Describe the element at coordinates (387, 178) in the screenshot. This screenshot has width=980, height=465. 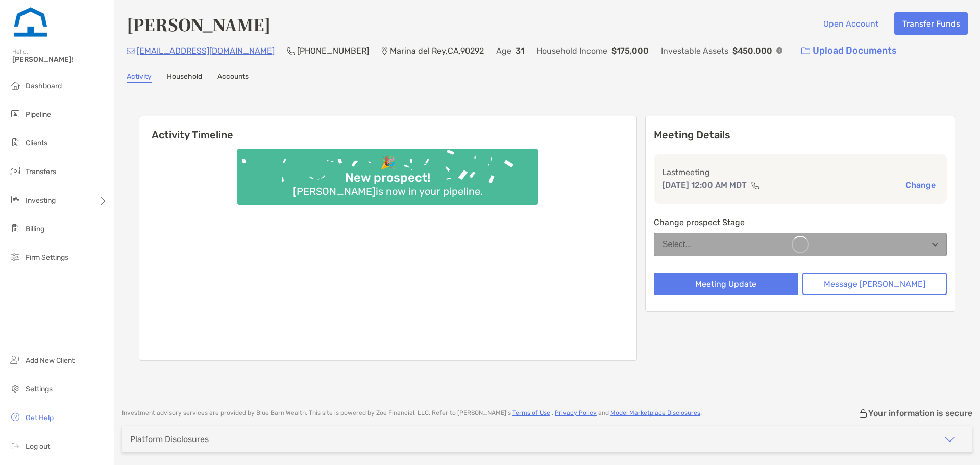
I see `div: New prospect!` at that location.